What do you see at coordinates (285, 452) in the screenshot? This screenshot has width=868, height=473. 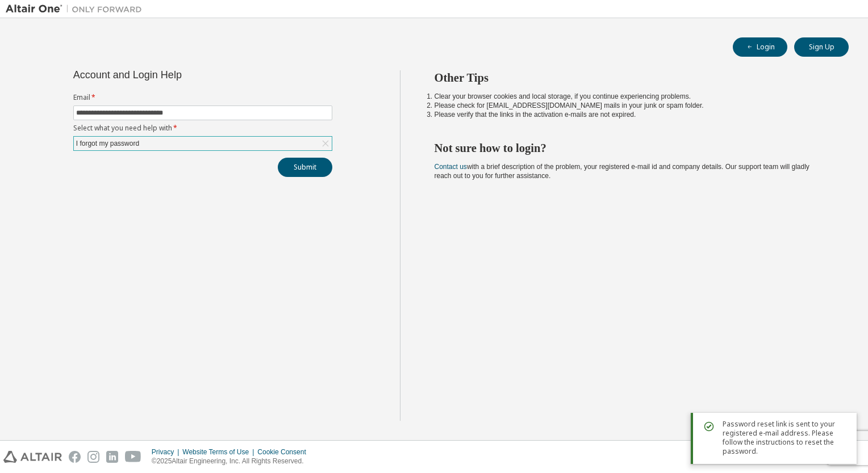 I see `div: Cookie Consent` at bounding box center [285, 452].